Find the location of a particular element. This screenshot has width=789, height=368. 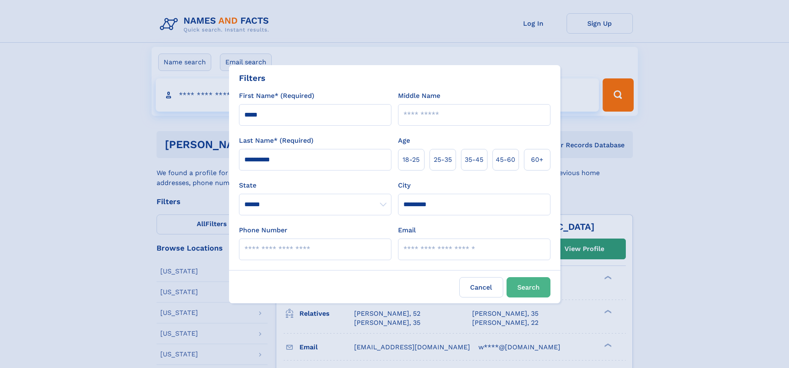

span: 25‑35 is located at coordinates (443, 160).